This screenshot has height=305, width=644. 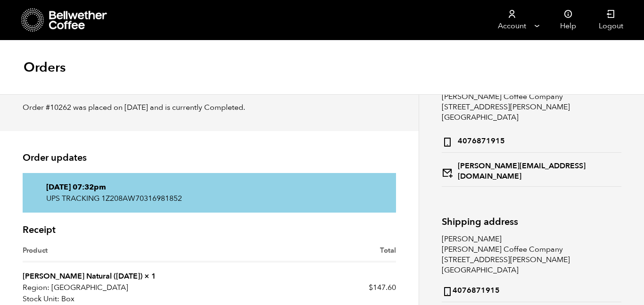 I want to click on bdi: 147.60, so click(x=382, y=288).